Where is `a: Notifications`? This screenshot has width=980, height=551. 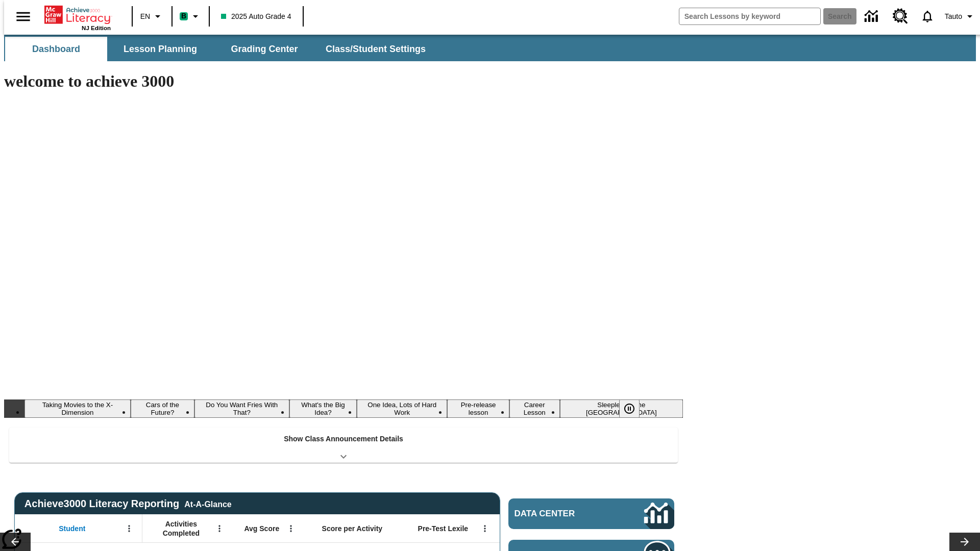
a: Notifications is located at coordinates (928, 17).